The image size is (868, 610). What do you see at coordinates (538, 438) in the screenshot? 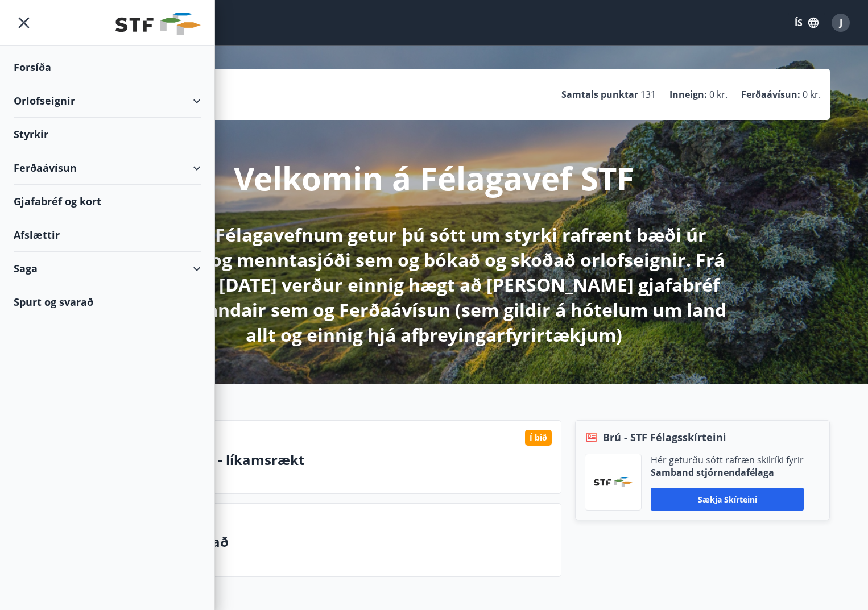
I see `div: Í bið` at bounding box center [538, 438].